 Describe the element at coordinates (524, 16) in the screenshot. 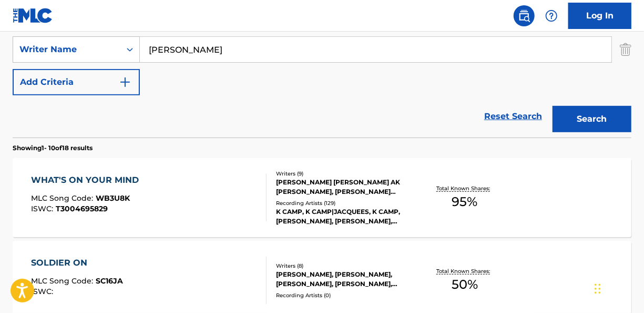

I see `img: search` at that location.